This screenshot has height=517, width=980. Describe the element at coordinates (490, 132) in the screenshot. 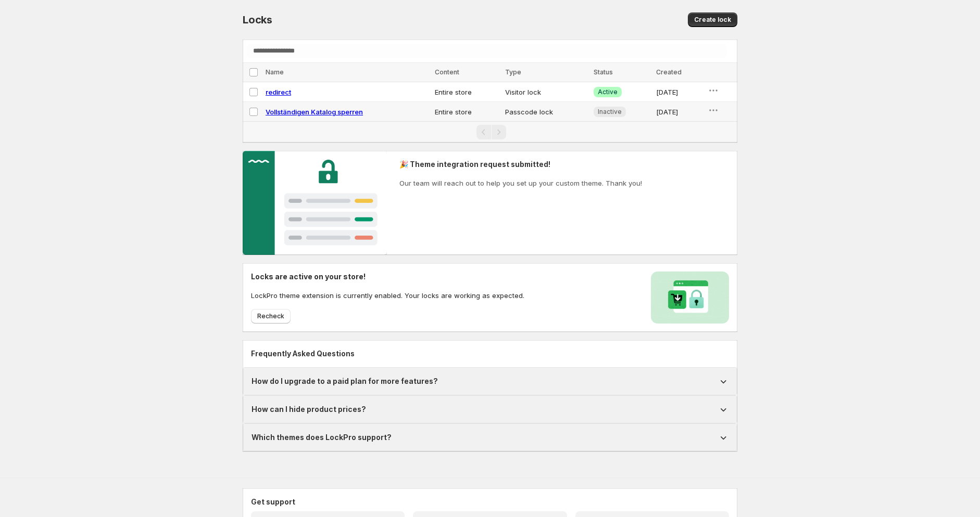

I see `nav: Pagination` at that location.